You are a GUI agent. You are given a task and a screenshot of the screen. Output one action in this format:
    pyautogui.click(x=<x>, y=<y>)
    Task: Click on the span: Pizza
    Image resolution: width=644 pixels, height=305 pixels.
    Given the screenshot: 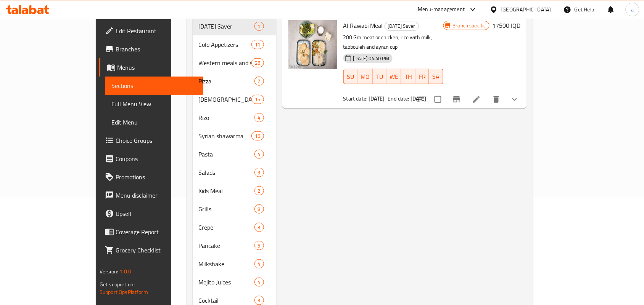 What is the action you would take?
    pyautogui.click(x=227, y=81)
    